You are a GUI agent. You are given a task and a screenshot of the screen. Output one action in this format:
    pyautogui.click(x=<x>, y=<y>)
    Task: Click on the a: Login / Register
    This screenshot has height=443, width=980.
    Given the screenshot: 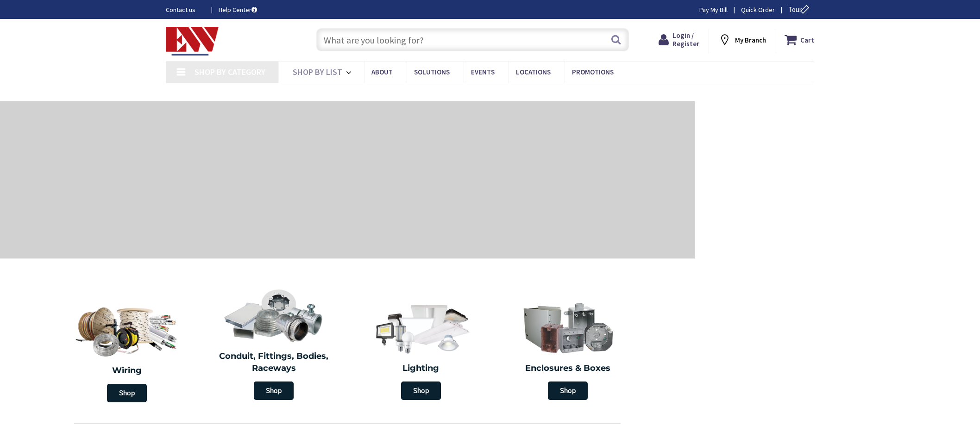 What is the action you would take?
    pyautogui.click(x=679, y=40)
    